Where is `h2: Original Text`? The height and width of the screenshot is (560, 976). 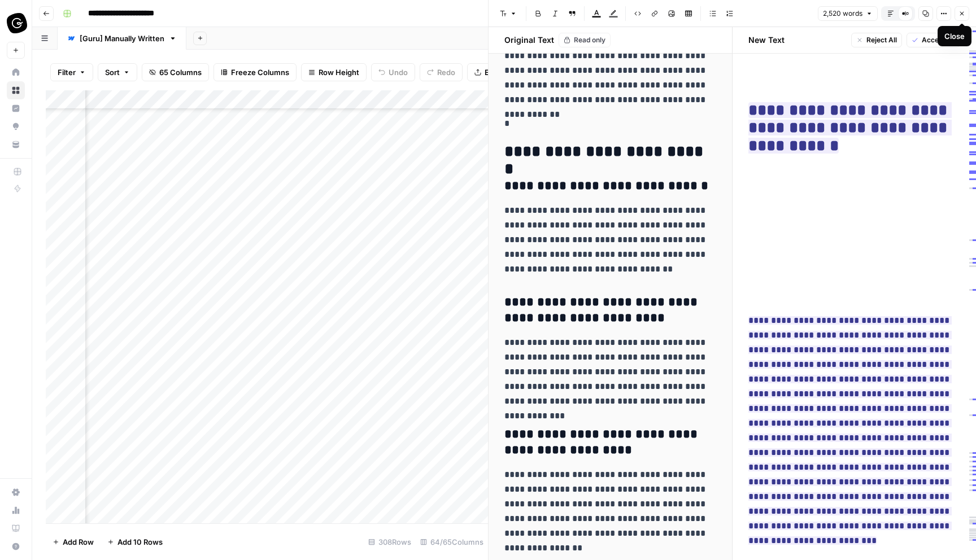 h2: Original Text is located at coordinates (526, 40).